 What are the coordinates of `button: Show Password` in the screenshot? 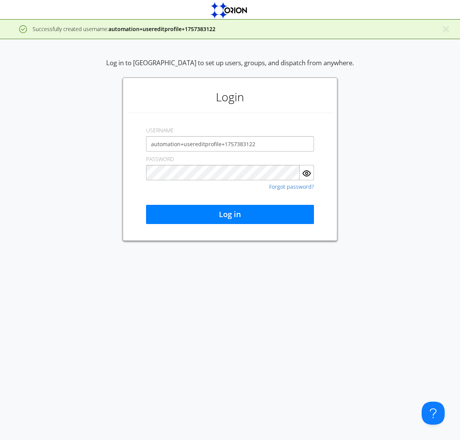 It's located at (307, 173).